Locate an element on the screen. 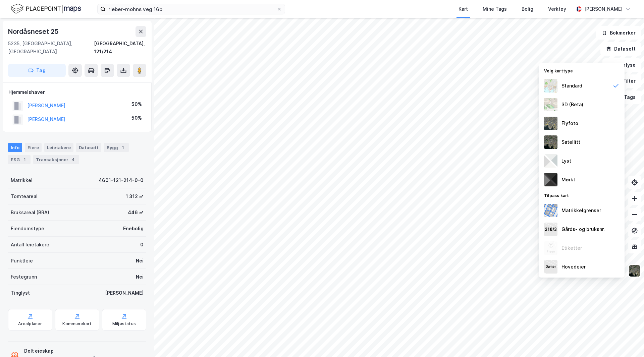 The height and width of the screenshot is (357, 644). input: Søk på adresse, matrikkel, gårdeiere, leietakere eller personer is located at coordinates (191, 9).